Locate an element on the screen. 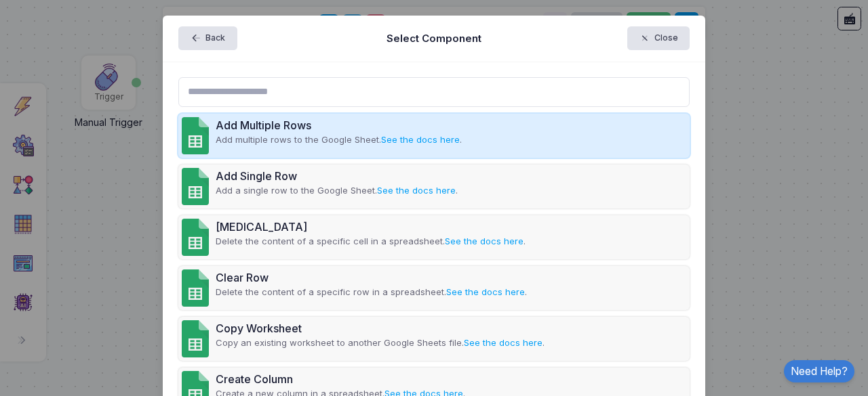  button: Close is located at coordinates (658, 38).